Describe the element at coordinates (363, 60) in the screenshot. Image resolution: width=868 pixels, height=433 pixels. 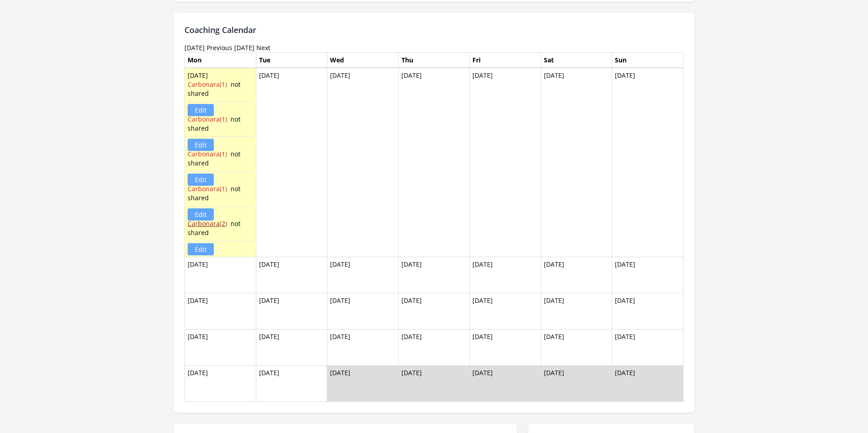
I see `th: Wed` at that location.